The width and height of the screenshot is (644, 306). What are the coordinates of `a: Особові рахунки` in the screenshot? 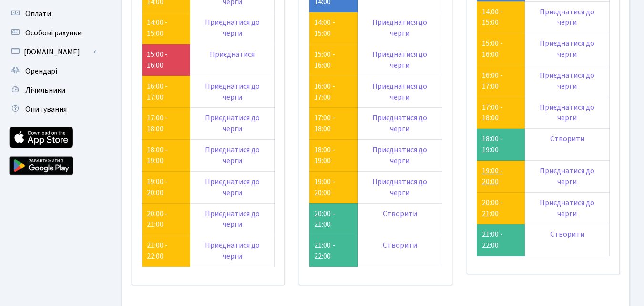 It's located at (53, 33).